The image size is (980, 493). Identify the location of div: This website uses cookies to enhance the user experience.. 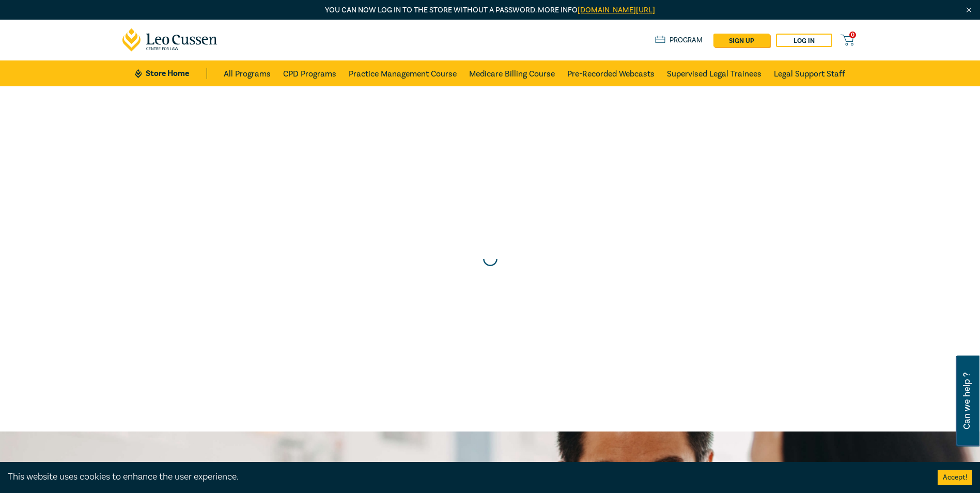
(465, 477).